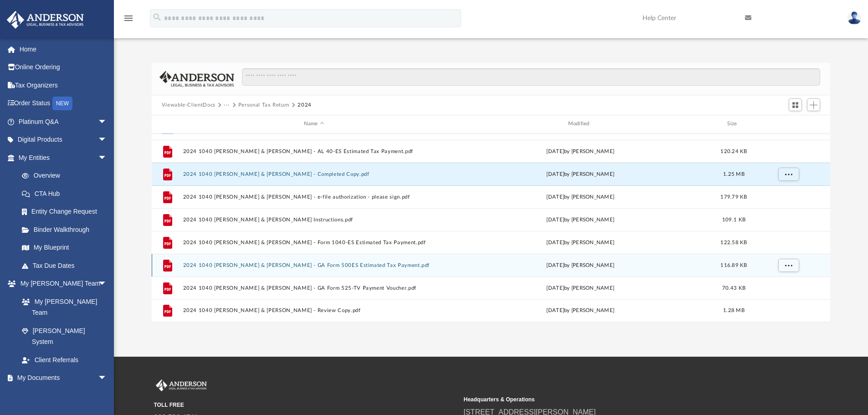 The height and width of the screenshot is (415, 868). Describe the element at coordinates (63, 140) in the screenshot. I see `a: Digital Productsarrow_drop_down` at that location.